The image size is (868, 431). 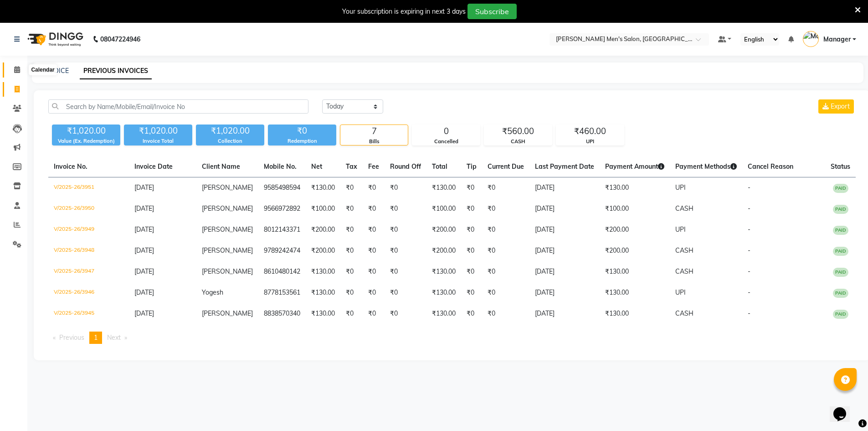 What do you see at coordinates (230, 141) in the screenshot?
I see `div: Collection` at bounding box center [230, 141].